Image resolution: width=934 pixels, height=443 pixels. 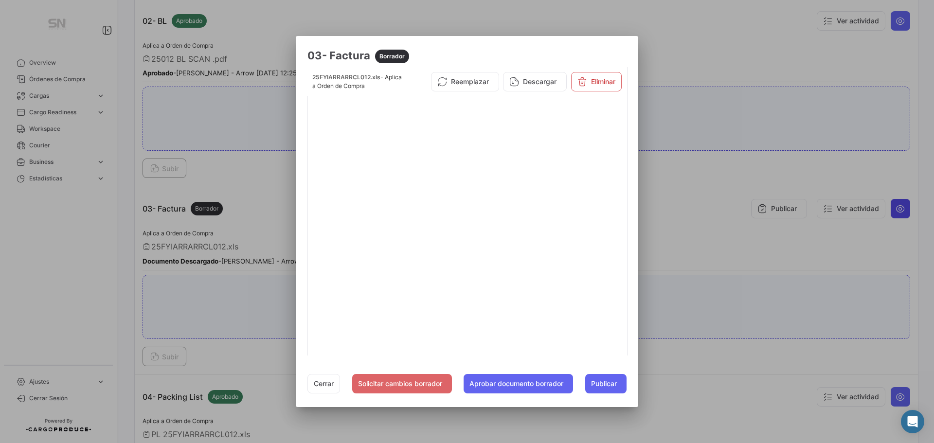 I want to click on button: Cerrar, so click(x=323, y=384).